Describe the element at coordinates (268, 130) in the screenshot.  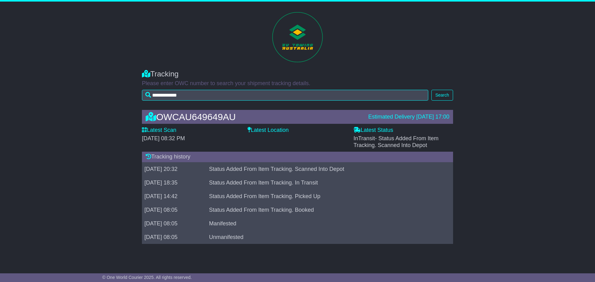
I see `label: Latest Location` at that location.